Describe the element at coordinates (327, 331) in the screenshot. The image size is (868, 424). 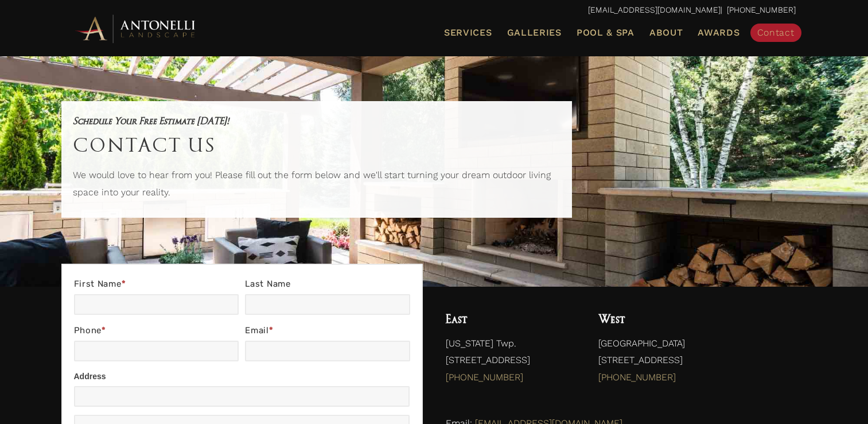
I see `label: Email` at that location.